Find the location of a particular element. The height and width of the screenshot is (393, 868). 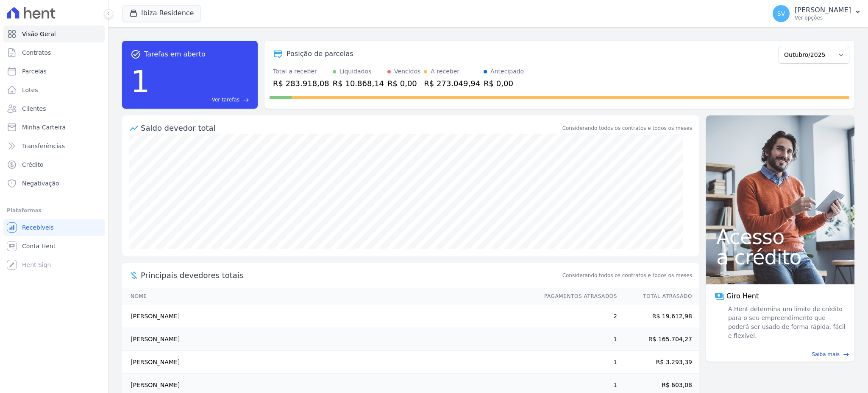

span: Tarefas em aberto is located at coordinates (175, 55).